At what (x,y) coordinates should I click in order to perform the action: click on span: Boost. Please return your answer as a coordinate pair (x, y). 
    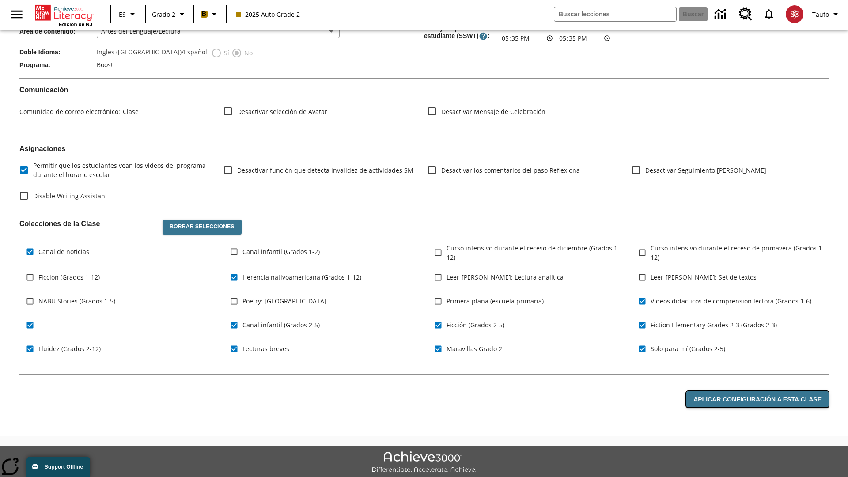
    Looking at the image, I should click on (105, 64).